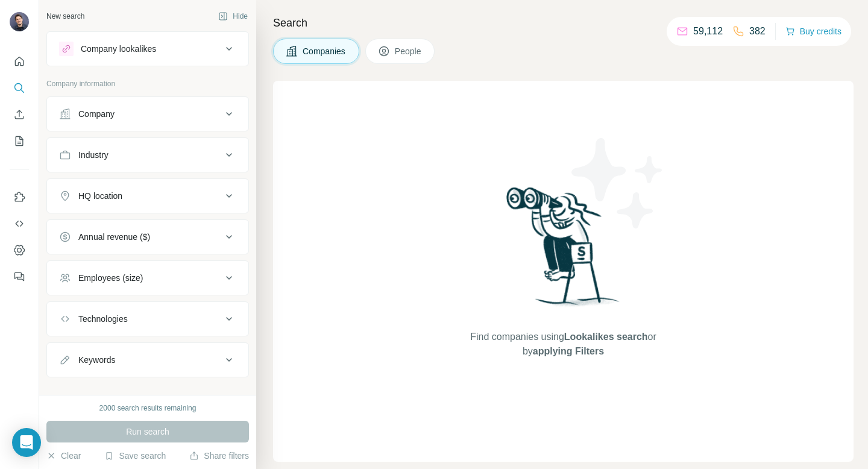 Image resolution: width=868 pixels, height=469 pixels. What do you see at coordinates (111, 278) in the screenshot?
I see `div: Employees (size)` at bounding box center [111, 278].